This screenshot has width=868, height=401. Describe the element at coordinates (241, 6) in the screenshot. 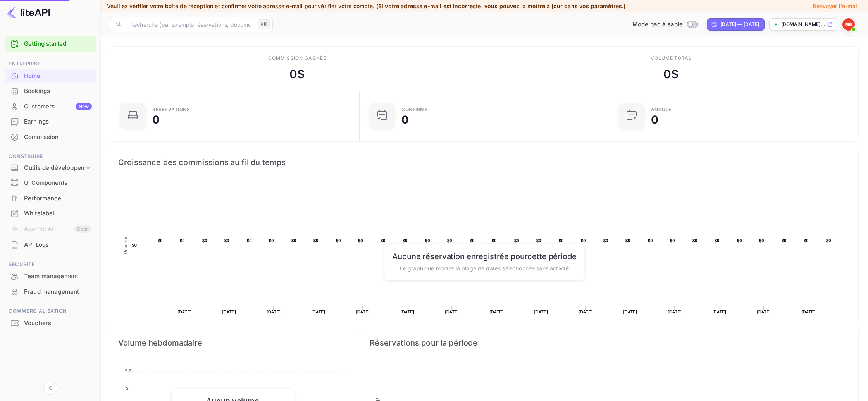

I see `font: Veuillez vérifier votre boîte de réception et confirmer votre adresse e-mail pour vérifier votre ...` at that location.